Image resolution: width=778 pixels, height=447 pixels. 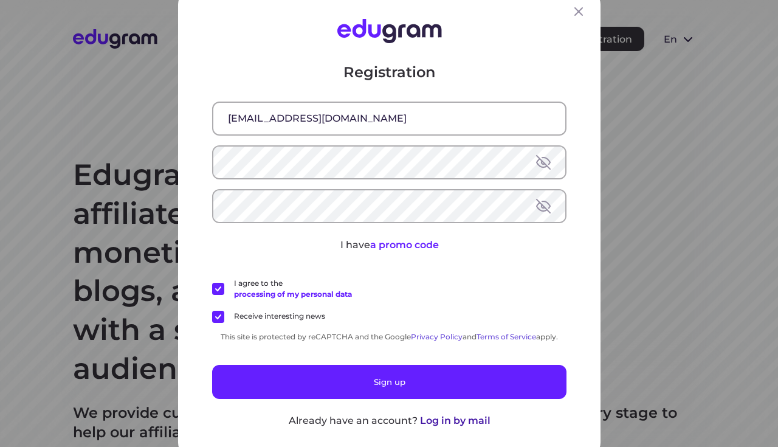 What do you see at coordinates (389, 72) in the screenshot?
I see `p: Registration` at bounding box center [389, 72].